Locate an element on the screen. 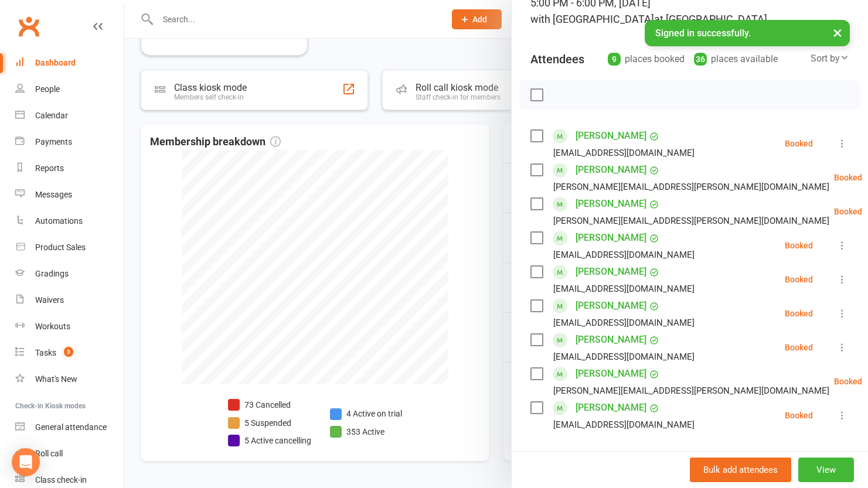 This screenshot has height=488, width=868. div: Product Sales is located at coordinates (60, 247).